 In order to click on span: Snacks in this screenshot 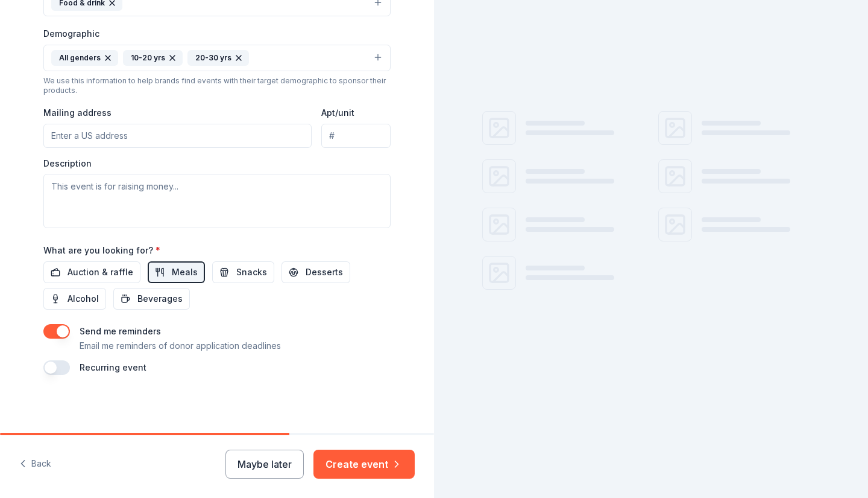, I will do `click(252, 272)`.